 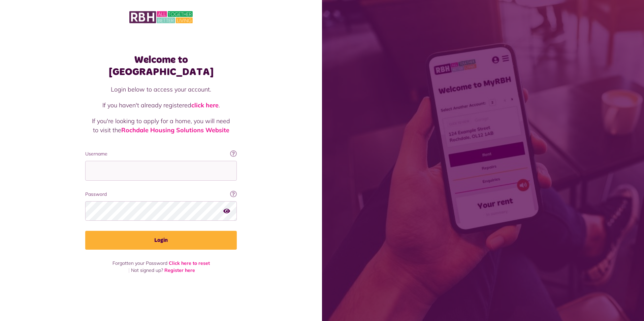 I want to click on button: Login, so click(x=161, y=240).